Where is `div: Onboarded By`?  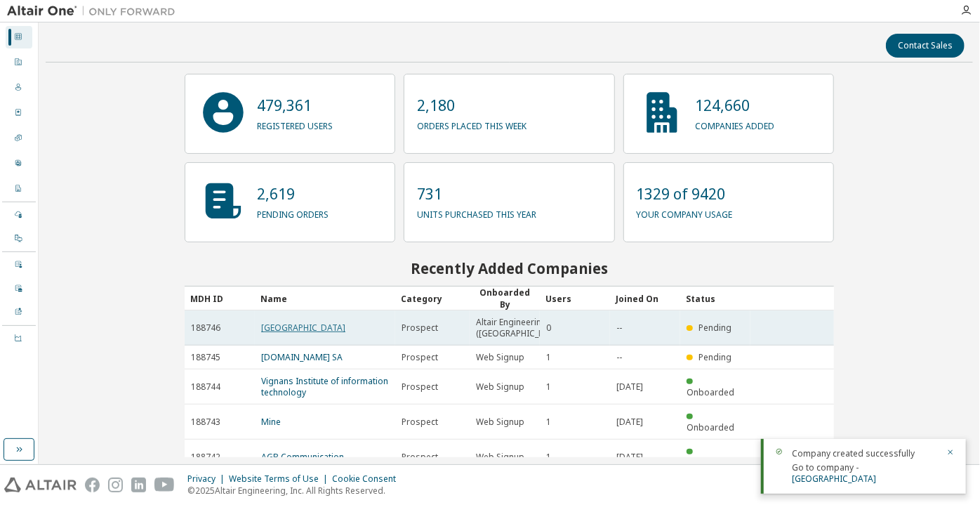
div: Onboarded By is located at coordinates (505, 298).